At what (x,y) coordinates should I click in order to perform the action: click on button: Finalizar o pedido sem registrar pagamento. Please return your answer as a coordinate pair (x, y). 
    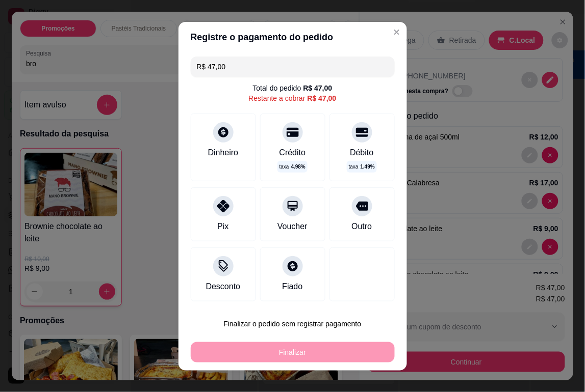
    Looking at the image, I should click on (293, 325).